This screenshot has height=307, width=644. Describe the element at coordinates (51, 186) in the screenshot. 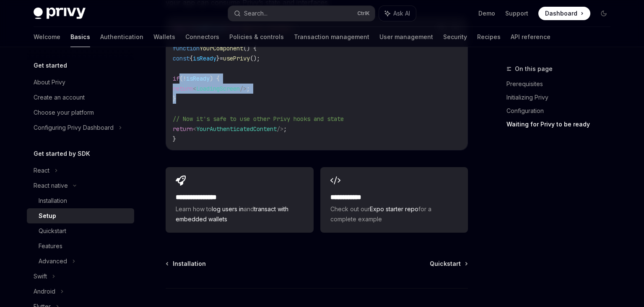

I see `div: React native` at that location.